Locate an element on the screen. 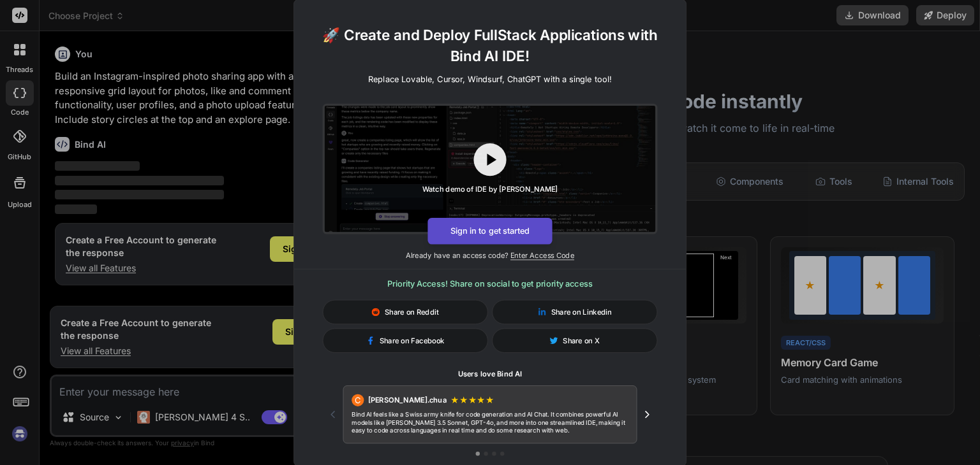 This screenshot has width=980, height=465. button: Previous testimonial is located at coordinates (333, 415).